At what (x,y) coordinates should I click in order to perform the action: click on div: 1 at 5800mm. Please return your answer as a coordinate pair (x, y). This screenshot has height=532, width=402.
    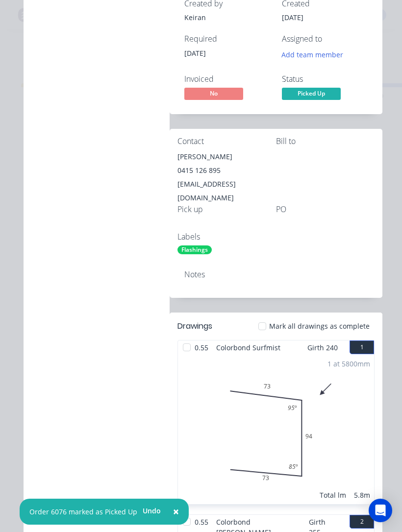
    Looking at the image, I should click on (348, 364).